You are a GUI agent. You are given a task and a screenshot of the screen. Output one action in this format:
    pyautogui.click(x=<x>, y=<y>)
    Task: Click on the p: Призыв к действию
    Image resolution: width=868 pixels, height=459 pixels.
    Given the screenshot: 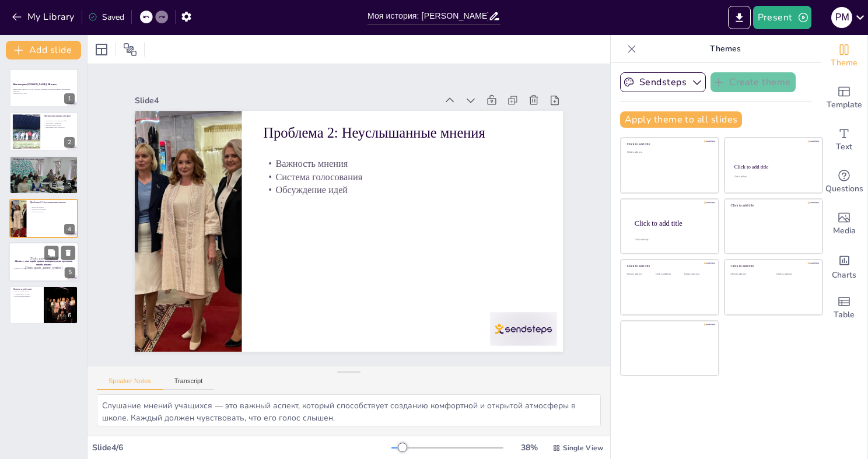 What is the action you would take?
    pyautogui.click(x=26, y=289)
    